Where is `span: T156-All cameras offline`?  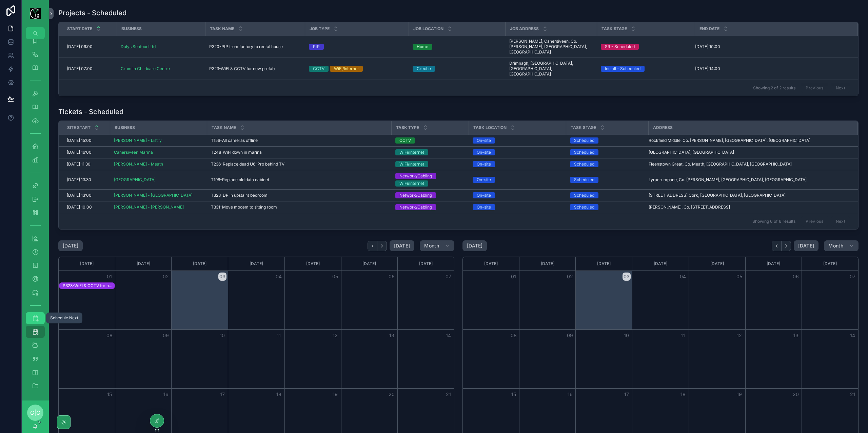 span: T156-All cameras offline is located at coordinates (234, 140).